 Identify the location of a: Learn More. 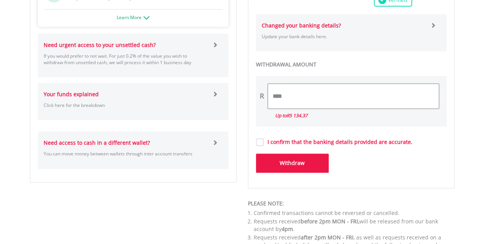
(133, 17).